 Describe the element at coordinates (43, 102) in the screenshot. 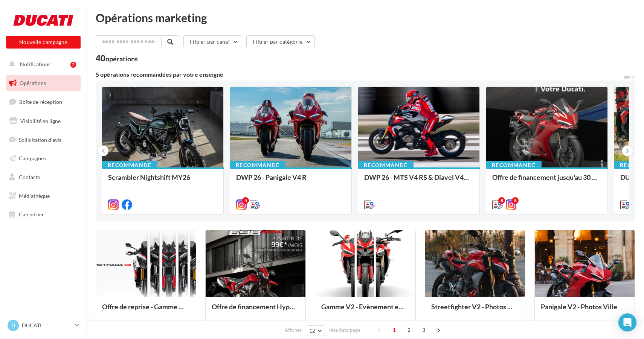

I see `a: Boîte de réception` at that location.